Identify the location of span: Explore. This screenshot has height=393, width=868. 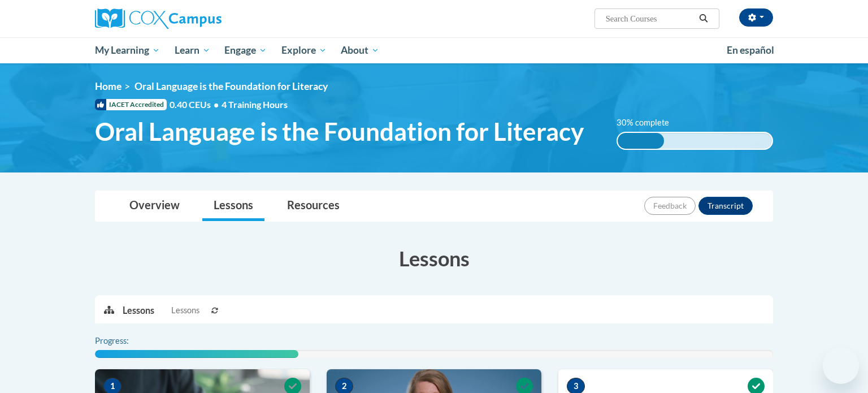
(304, 50).